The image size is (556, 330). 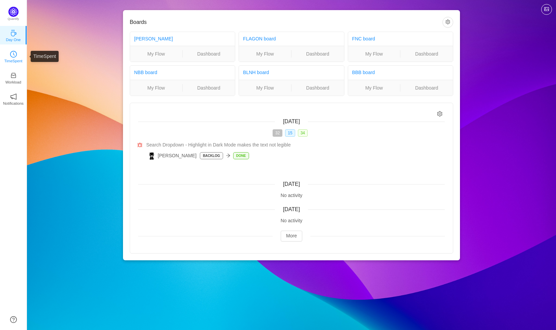 What do you see at coordinates (13, 99) in the screenshot?
I see `a: icon: notificationNotifications` at bounding box center [13, 99].